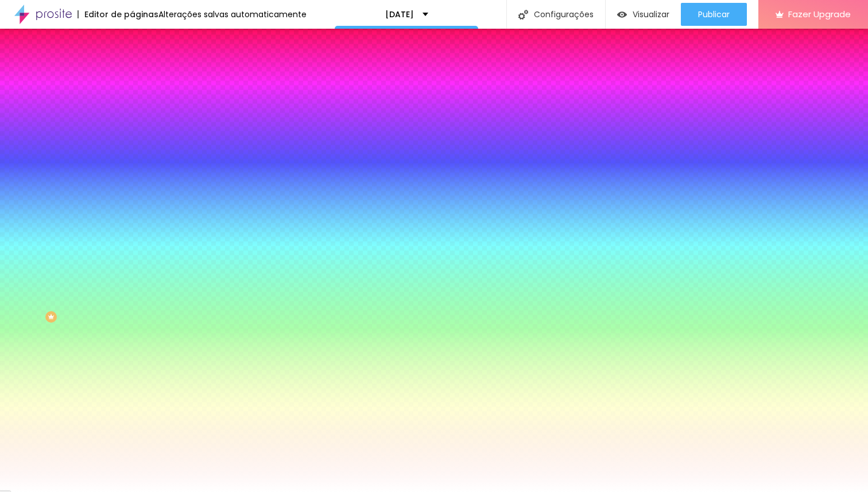  Describe the element at coordinates (117, 14) in the screenshot. I see `div: Editor de páginas` at that location.